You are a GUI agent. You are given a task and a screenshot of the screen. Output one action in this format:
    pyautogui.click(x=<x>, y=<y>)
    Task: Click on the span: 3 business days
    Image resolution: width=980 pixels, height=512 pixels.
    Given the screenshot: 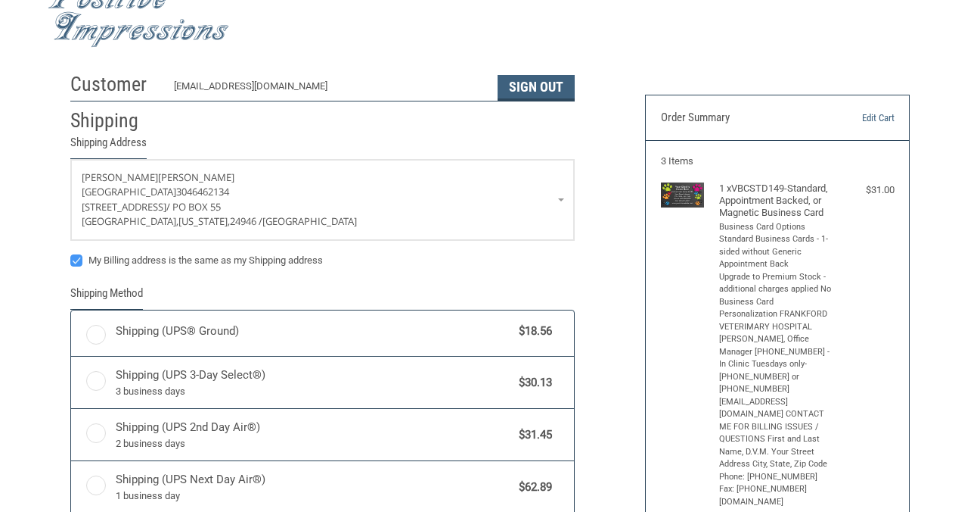 What is the action you would take?
    pyautogui.click(x=314, y=391)
    